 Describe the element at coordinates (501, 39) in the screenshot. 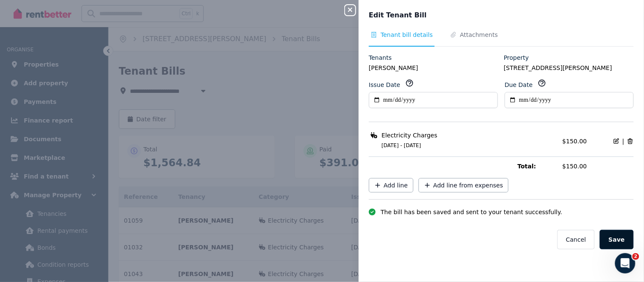

I see `nav: Tabs` at that location.